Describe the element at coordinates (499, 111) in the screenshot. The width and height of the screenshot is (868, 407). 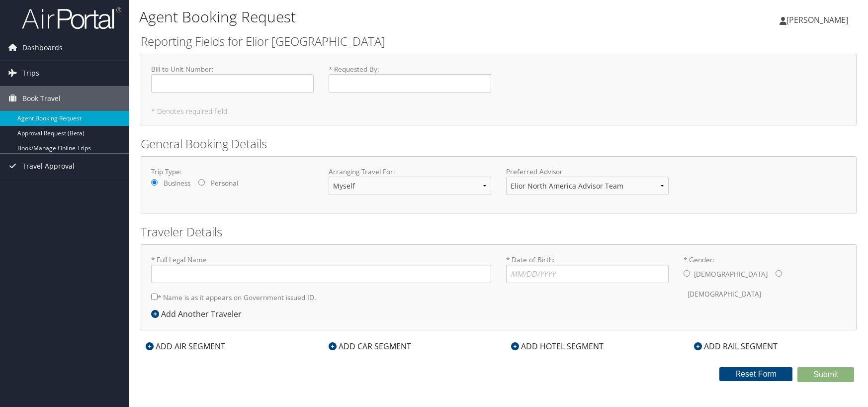
I see `h5: * Denotes required field` at that location.